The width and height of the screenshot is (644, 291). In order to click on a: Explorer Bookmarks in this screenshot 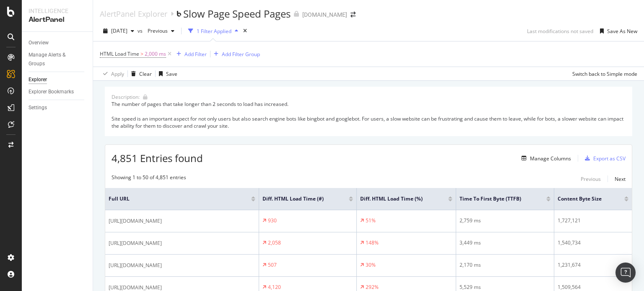, I will do `click(57, 92)`.